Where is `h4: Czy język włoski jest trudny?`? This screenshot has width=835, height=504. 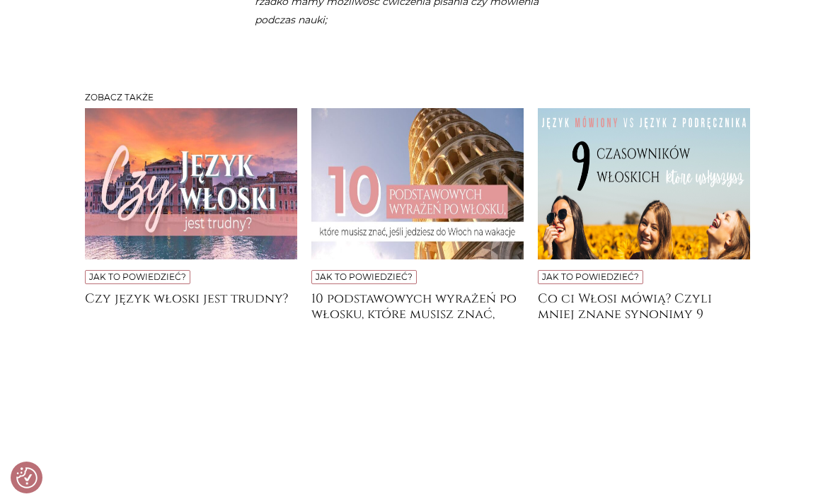
h4: Czy język włoski jest trudny? is located at coordinates (191, 305).